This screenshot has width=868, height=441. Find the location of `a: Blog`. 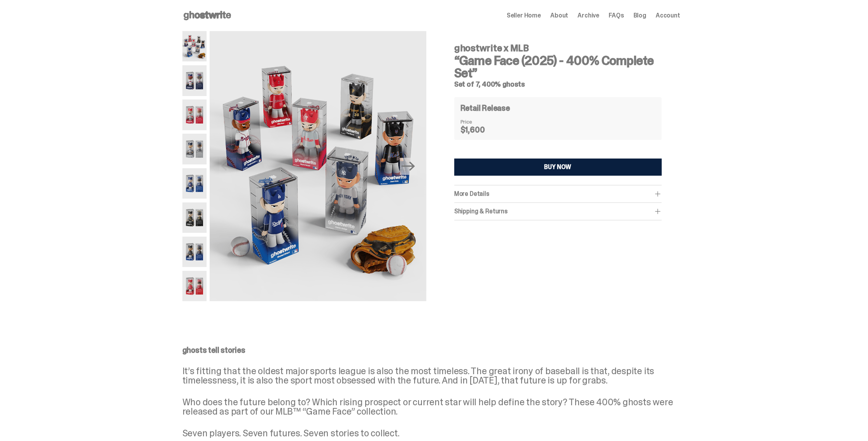

a: Blog is located at coordinates (640, 15).